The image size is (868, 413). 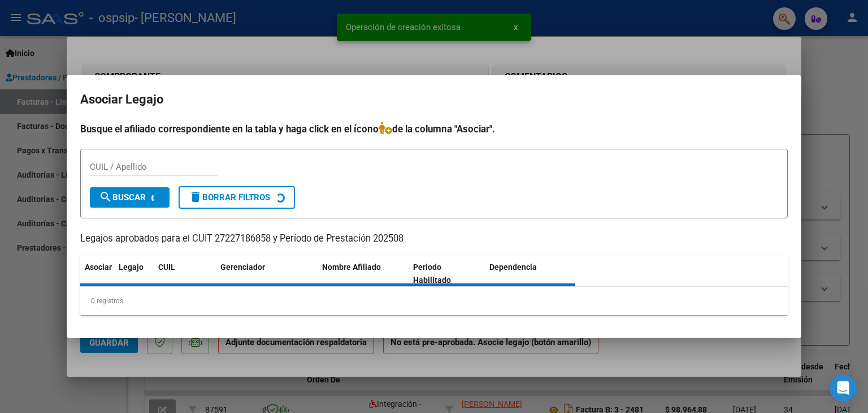 I want to click on div: Open Intercom Messenger, so click(x=844, y=388).